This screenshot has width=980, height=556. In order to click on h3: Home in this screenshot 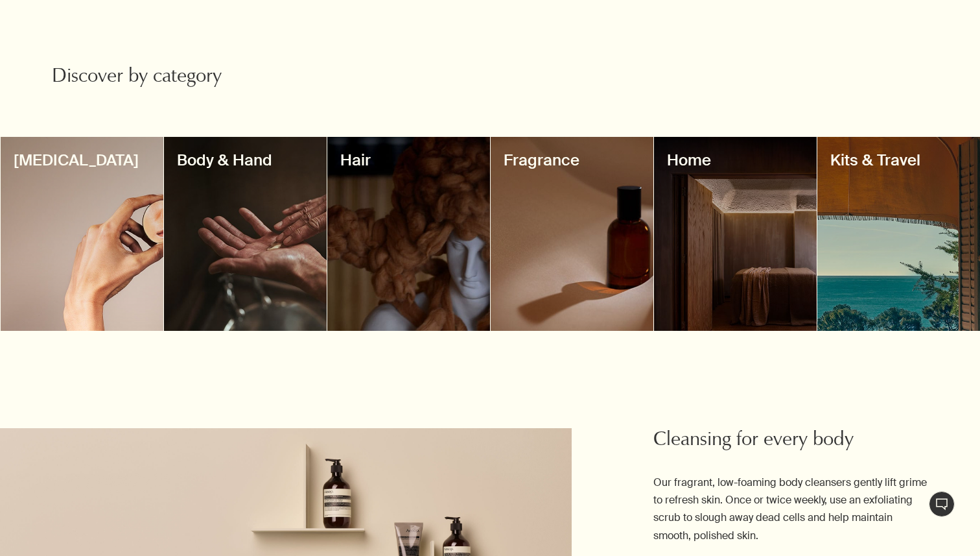, I will do `click(735, 160)`.